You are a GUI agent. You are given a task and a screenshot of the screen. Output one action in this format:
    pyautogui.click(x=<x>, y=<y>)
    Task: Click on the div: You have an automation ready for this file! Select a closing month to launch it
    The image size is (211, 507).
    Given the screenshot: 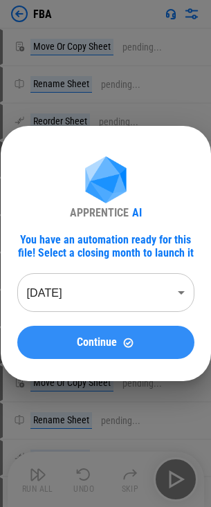 What is the action you would take?
    pyautogui.click(x=106, y=246)
    